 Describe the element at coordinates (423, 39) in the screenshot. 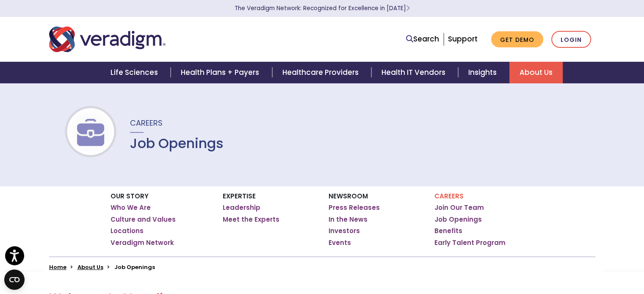

I see `a: Search` at that location.